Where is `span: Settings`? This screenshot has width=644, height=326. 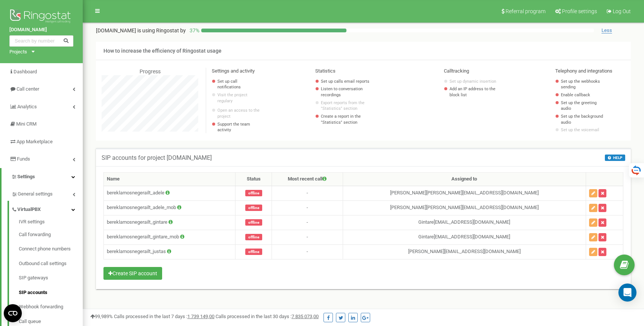
span: Settings is located at coordinates (26, 177).